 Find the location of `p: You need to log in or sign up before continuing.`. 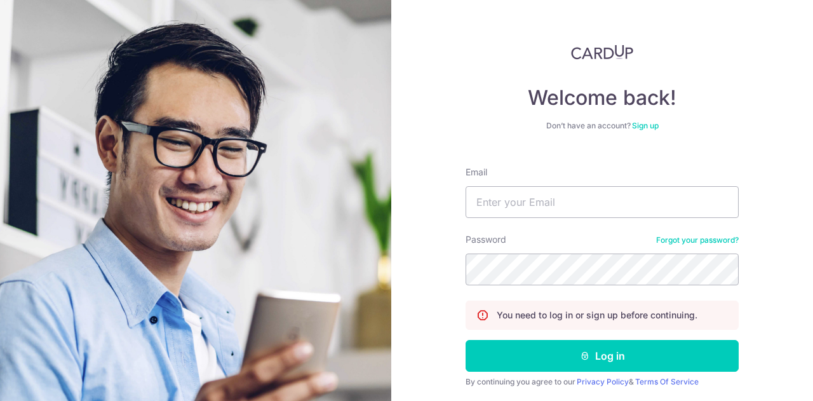

p: You need to log in or sign up before continuing. is located at coordinates (597, 315).